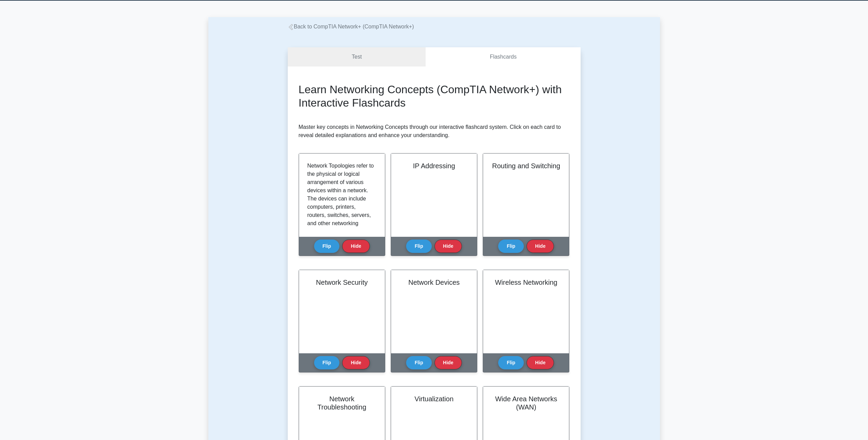 The height and width of the screenshot is (440, 868). Describe the element at coordinates (434, 131) in the screenshot. I see `p: Master key concepts in Networking Concepts through our interactive flashcard system. Click on eac...` at that location.